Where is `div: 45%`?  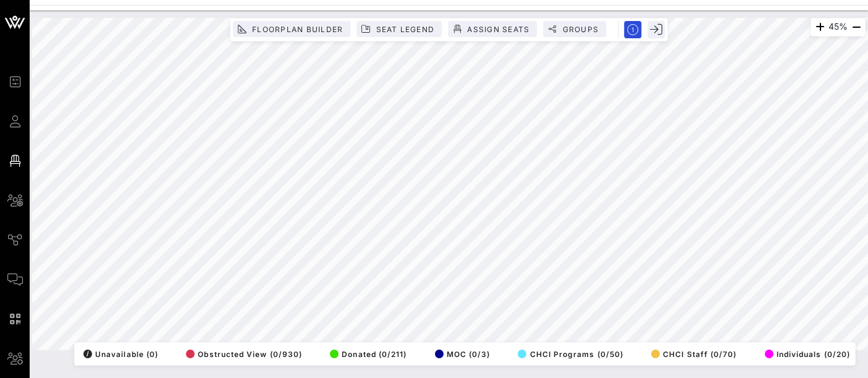
div: 45% is located at coordinates (838, 27).